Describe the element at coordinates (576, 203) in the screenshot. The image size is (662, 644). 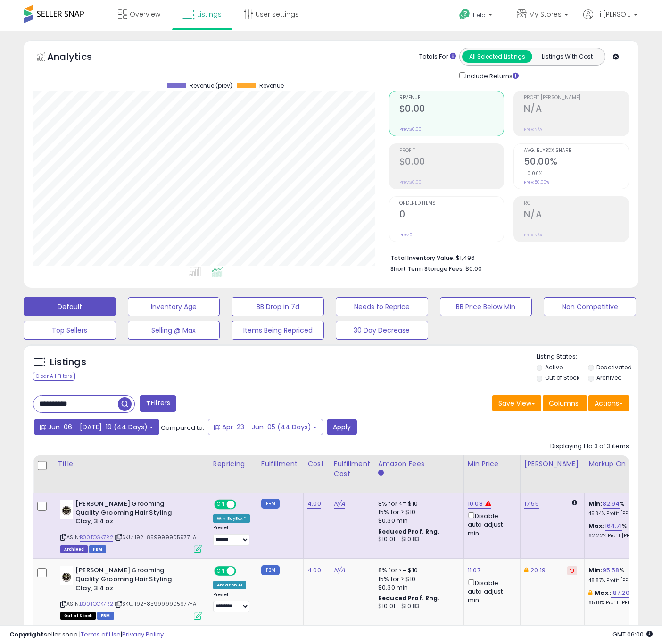
I see `span: ROI` at that location.